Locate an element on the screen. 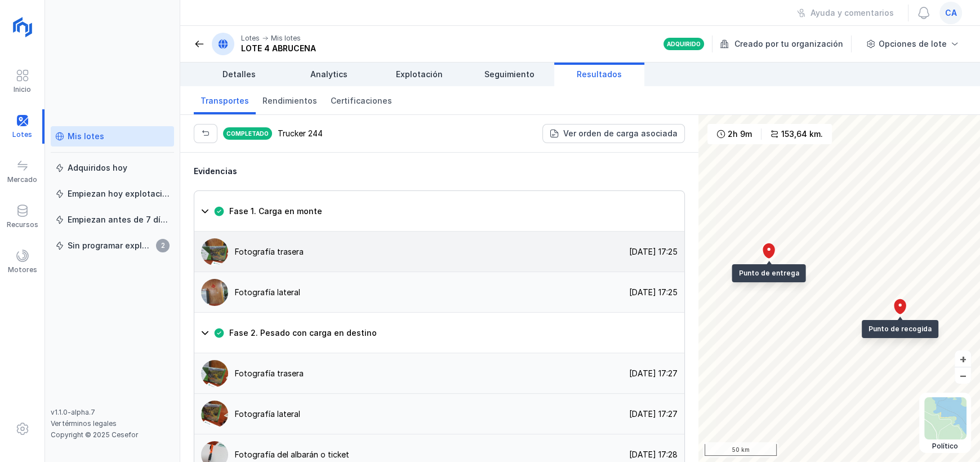 This screenshot has width=980, height=462. div: Mercado is located at coordinates (22, 180).